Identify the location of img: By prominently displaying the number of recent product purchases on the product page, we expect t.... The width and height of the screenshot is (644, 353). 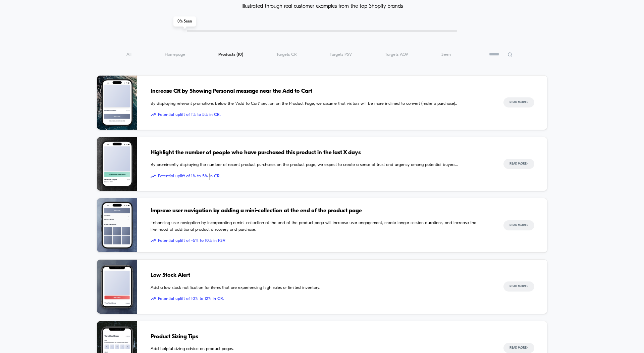
(117, 164).